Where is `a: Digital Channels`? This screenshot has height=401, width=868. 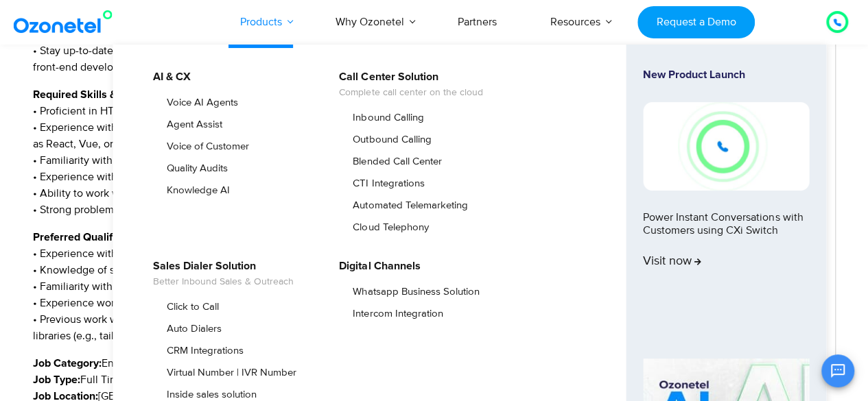
a: Digital Channels is located at coordinates (376, 266).